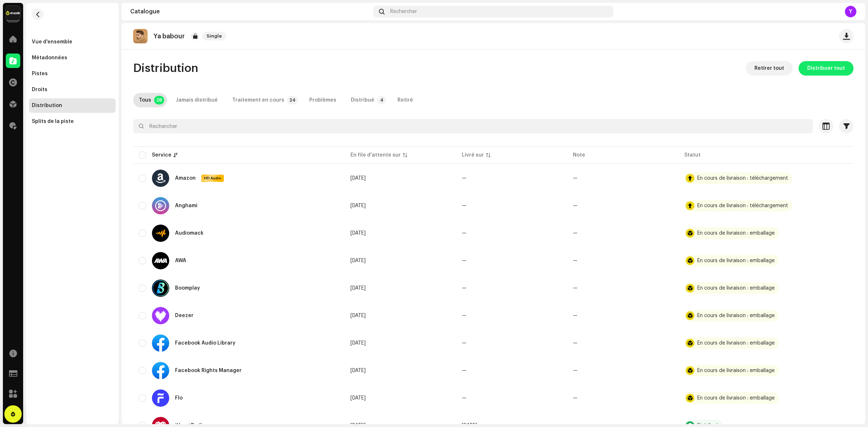 Image resolution: width=868 pixels, height=427 pixels. I want to click on input: Rechercher, so click(473, 126).